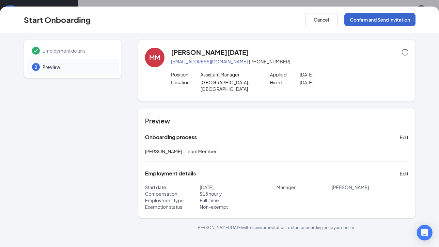 The width and height of the screenshot is (439, 247). What do you see at coordinates (405, 52) in the screenshot?
I see `span: info-circle` at bounding box center [405, 52].